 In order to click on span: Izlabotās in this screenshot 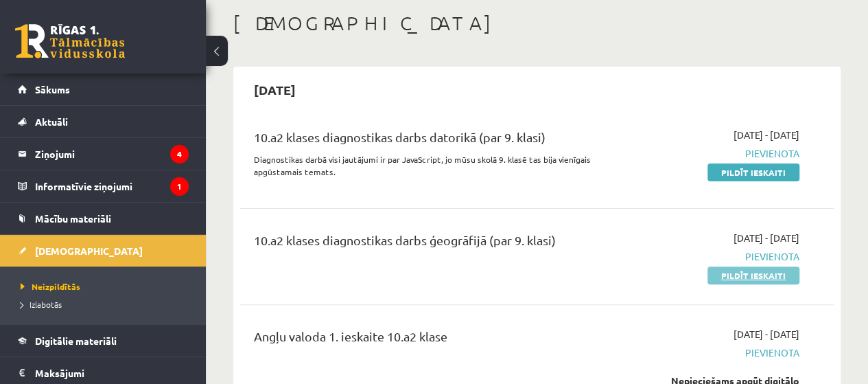, I will do `click(41, 304)`.